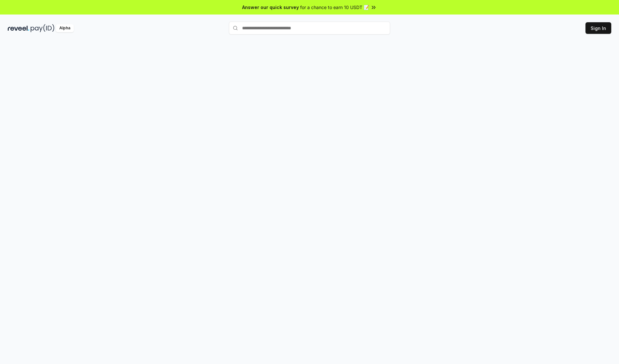 The image size is (619, 364). What do you see at coordinates (43, 28) in the screenshot?
I see `img: pay_id` at bounding box center [43, 28].